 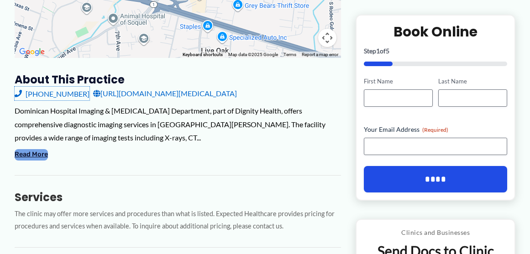 What do you see at coordinates (31, 155) in the screenshot?
I see `button: Read More` at bounding box center [31, 155].